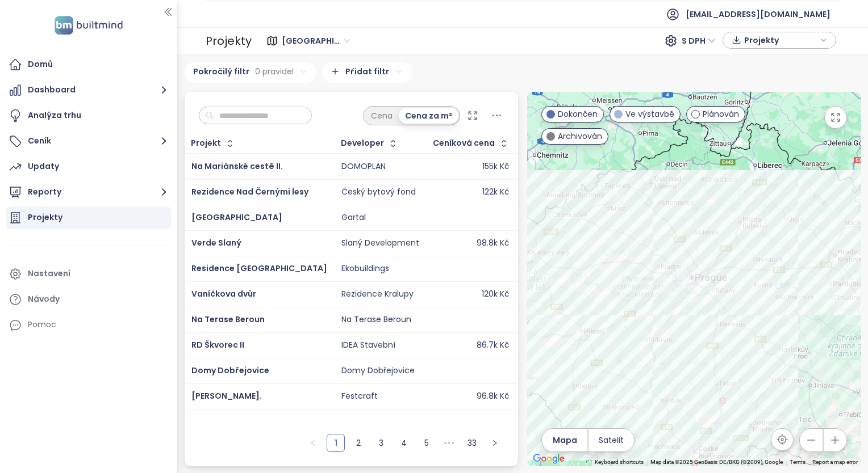 This screenshot has height=473, width=868. Describe the element at coordinates (463, 143) in the screenshot. I see `div: Ceníková cena` at that location.